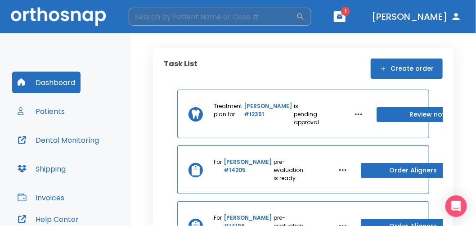  I want to click on p: is pending approval, so click(306, 114).